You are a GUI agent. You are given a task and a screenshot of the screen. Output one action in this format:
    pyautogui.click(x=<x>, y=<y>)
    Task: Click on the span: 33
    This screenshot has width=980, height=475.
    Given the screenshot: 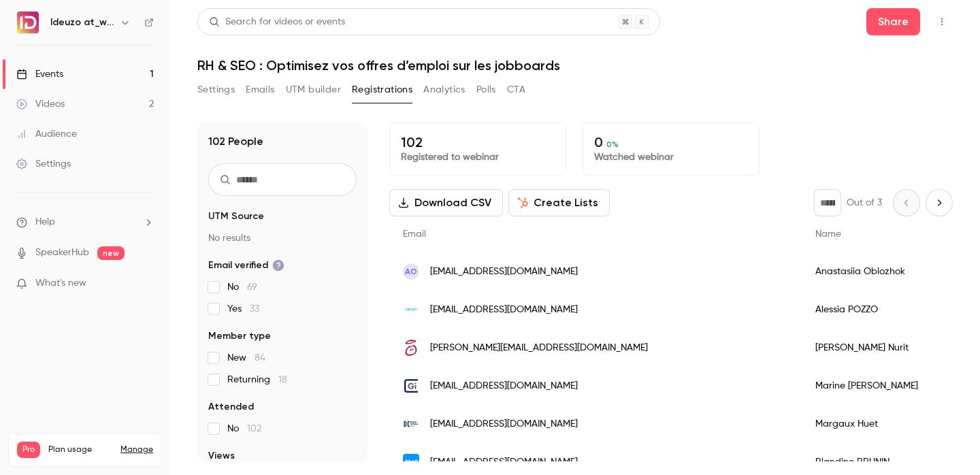 What is the action you would take?
    pyautogui.click(x=254, y=309)
    